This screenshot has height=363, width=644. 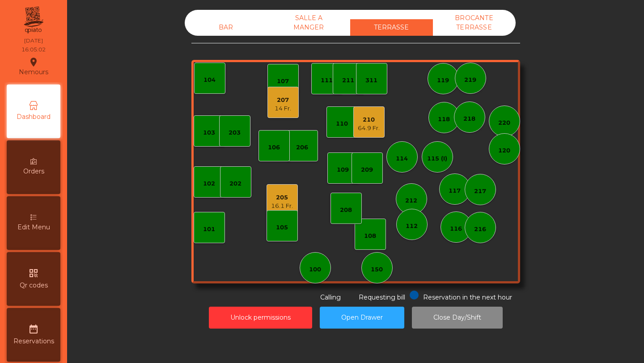 I want to click on div: 108, so click(x=370, y=236).